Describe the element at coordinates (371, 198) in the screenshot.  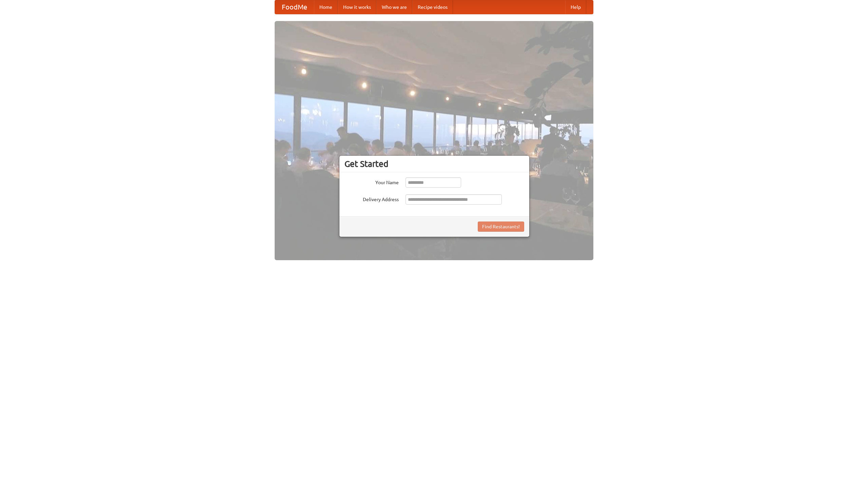
I see `label: Delivery Address` at that location.